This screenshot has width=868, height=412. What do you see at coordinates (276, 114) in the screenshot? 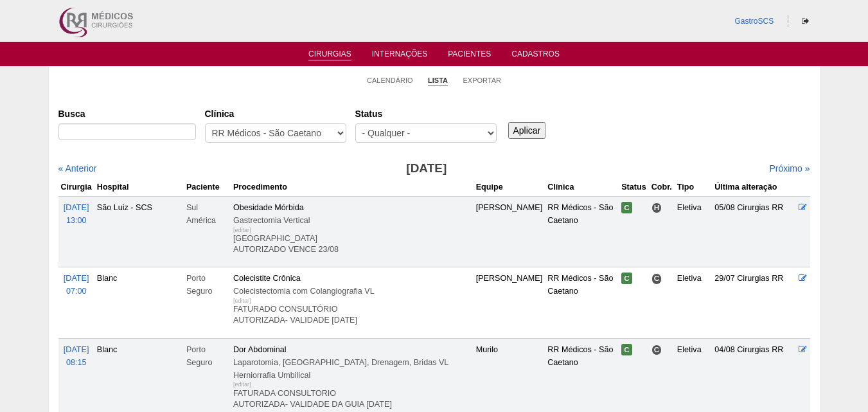
I see `label: Clínica` at bounding box center [276, 114].